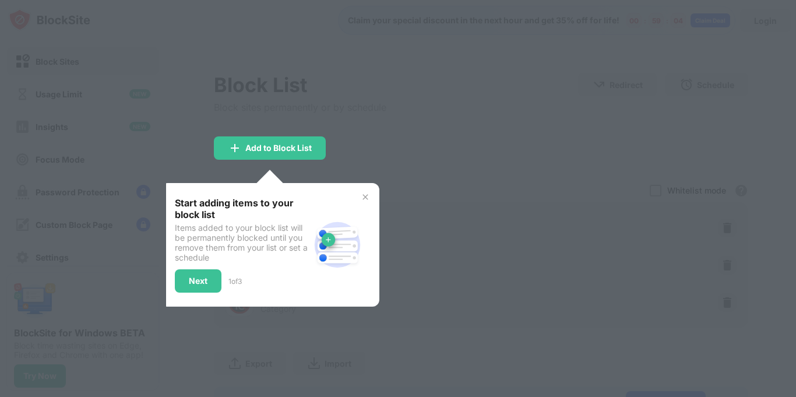 The width and height of the screenshot is (796, 397). What do you see at coordinates (198, 281) in the screenshot?
I see `div: Next` at bounding box center [198, 281].